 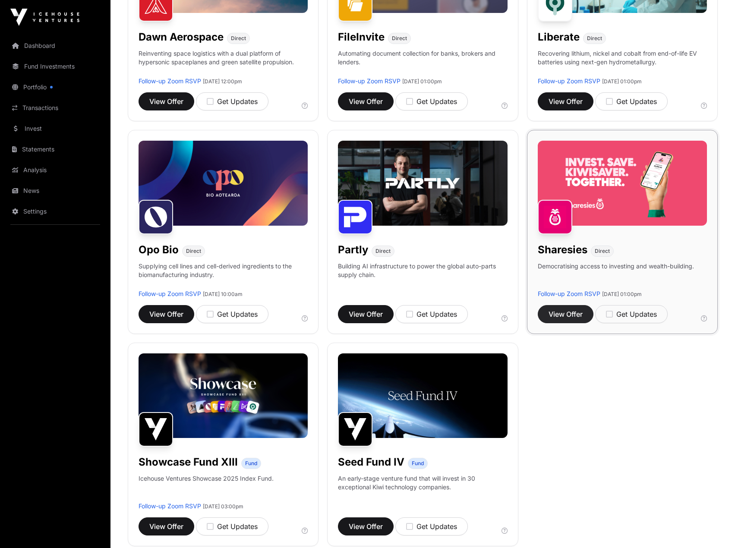 I want to click on img: Icehouse Ventures Logo, so click(x=45, y=17).